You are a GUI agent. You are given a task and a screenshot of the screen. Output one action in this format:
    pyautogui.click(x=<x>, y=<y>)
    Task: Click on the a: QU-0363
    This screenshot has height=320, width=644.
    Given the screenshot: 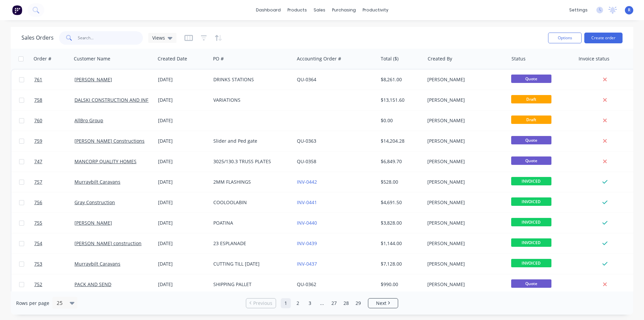 What is the action you would take?
    pyautogui.click(x=307, y=141)
    